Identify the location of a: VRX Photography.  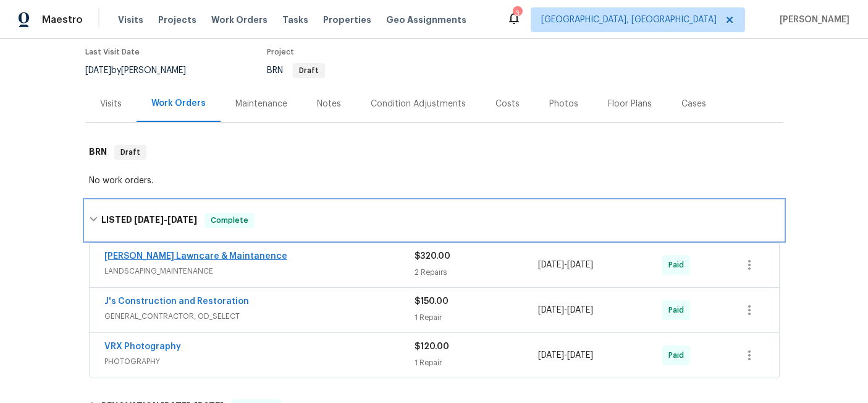
(142, 346).